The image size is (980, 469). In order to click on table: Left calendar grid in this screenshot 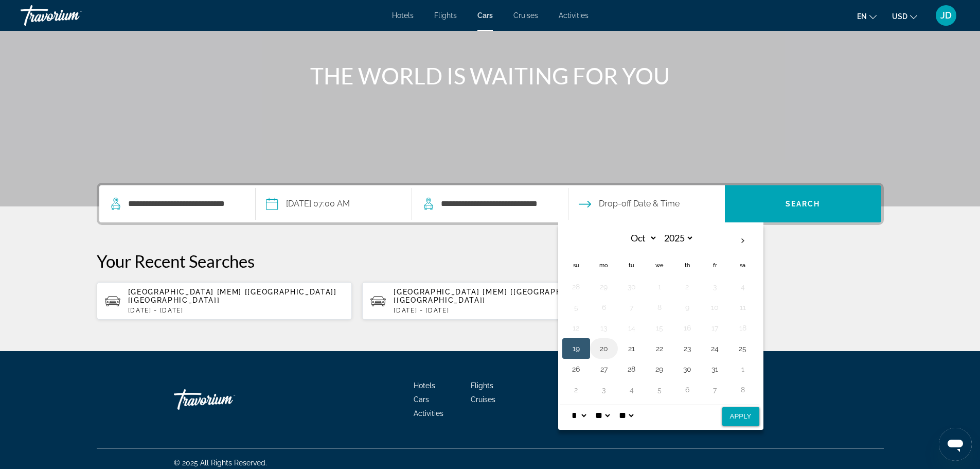, I will do `click(660, 315)`.